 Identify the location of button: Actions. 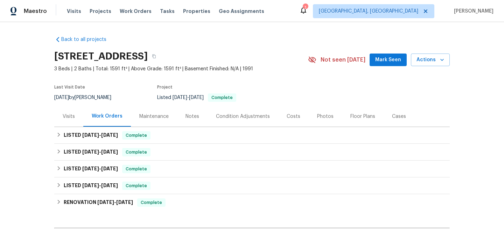
(430, 60).